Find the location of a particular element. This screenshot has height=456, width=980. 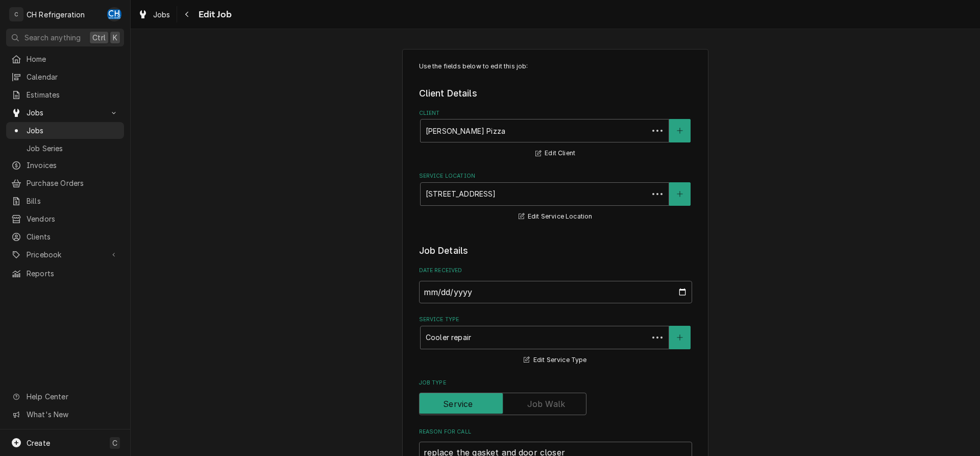

div: CH is located at coordinates (114, 14).